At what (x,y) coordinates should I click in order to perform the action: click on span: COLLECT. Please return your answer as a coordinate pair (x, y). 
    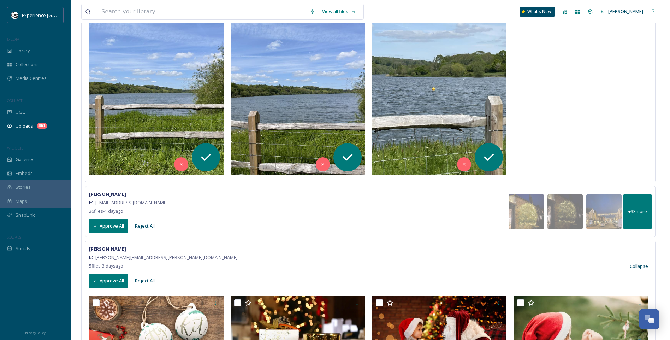
    Looking at the image, I should click on (14, 100).